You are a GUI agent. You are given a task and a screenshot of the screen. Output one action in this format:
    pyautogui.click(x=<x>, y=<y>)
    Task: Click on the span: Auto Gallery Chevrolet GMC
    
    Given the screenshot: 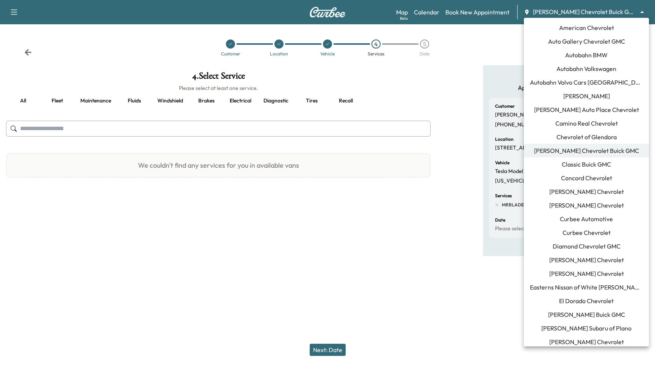 What is the action you would take?
    pyautogui.click(x=587, y=41)
    